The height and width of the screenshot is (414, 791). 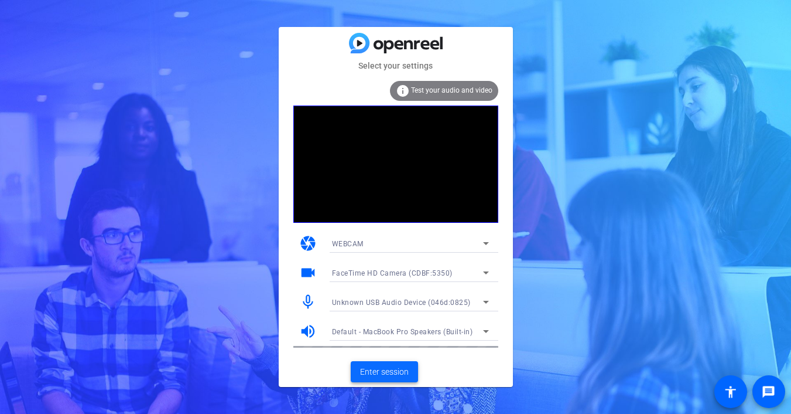 I want to click on mat-icon: videocam, so click(x=308, y=272).